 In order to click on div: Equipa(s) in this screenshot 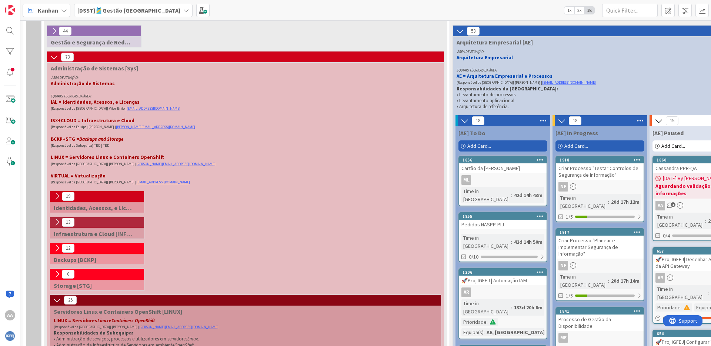, I will do `click(472, 332)`.